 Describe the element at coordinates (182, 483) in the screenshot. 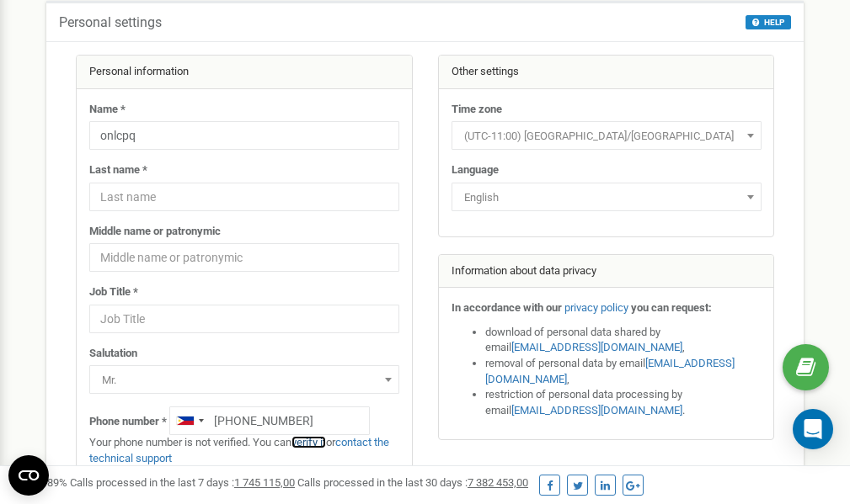

I see `span: Calls processed in the last 7 days :` at that location.